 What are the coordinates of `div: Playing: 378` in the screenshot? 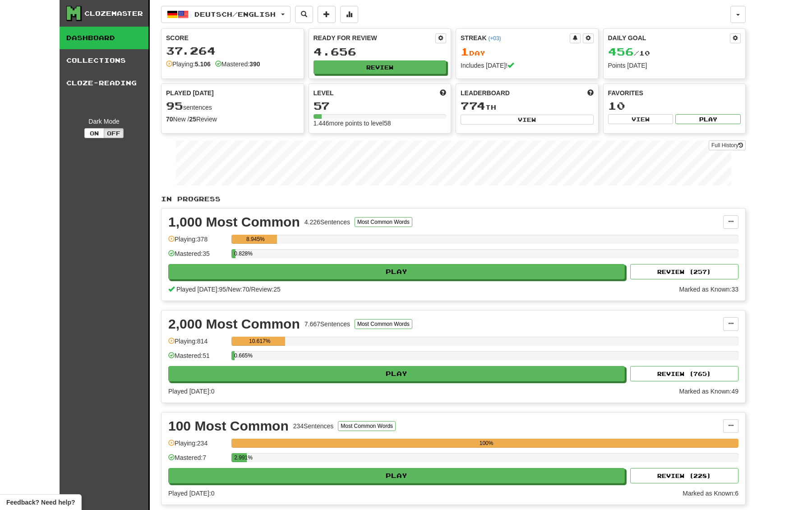 It's located at (197, 242).